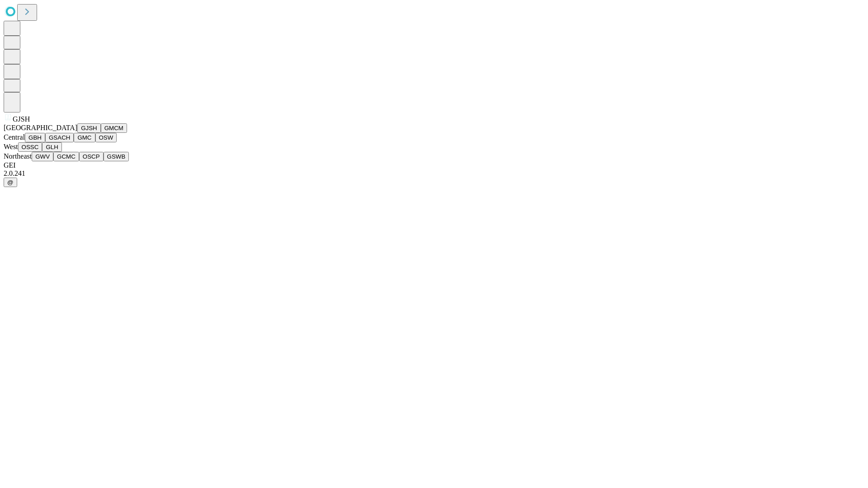 Image resolution: width=868 pixels, height=488 pixels. Describe the element at coordinates (43, 156) in the screenshot. I see `button: GWV` at that location.